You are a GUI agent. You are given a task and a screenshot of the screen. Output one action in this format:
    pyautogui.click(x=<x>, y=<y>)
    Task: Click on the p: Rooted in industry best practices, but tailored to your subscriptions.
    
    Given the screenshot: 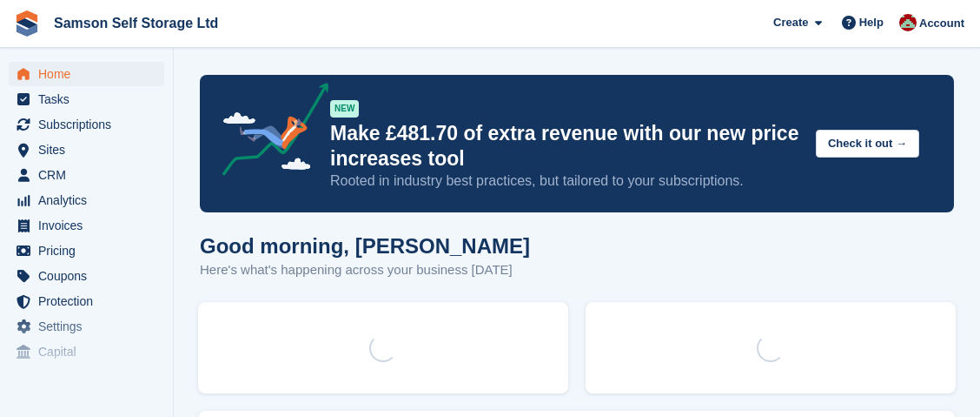 What is the action you would take?
    pyautogui.click(x=566, y=181)
    